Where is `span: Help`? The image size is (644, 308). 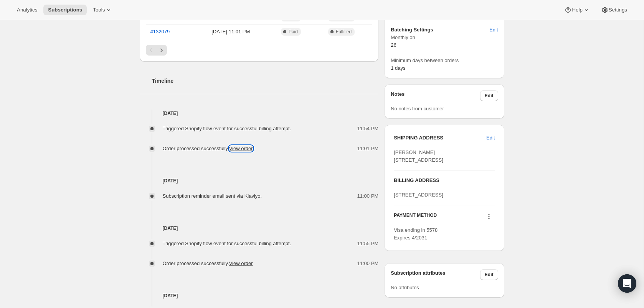 span: Help is located at coordinates (577, 10).